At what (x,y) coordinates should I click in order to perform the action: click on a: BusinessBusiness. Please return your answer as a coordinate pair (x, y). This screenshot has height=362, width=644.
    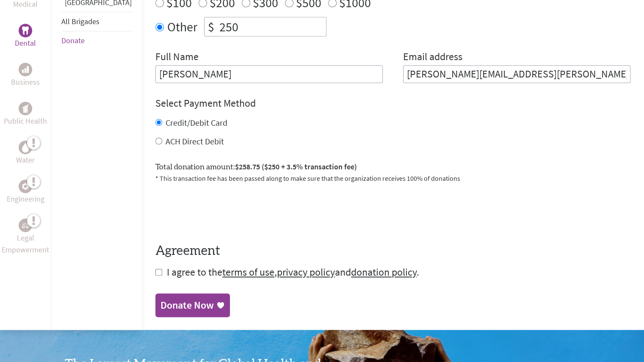
    Looking at the image, I should click on (25, 75).